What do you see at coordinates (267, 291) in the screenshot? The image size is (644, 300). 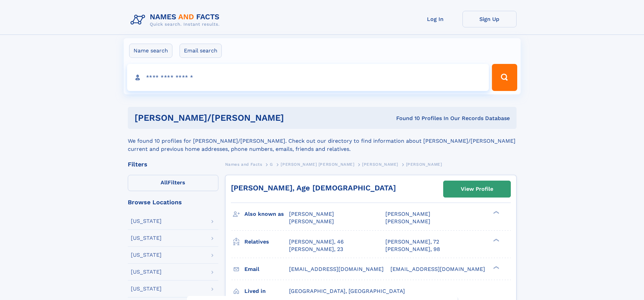 I see `h3: Lived in` at bounding box center [267, 291].